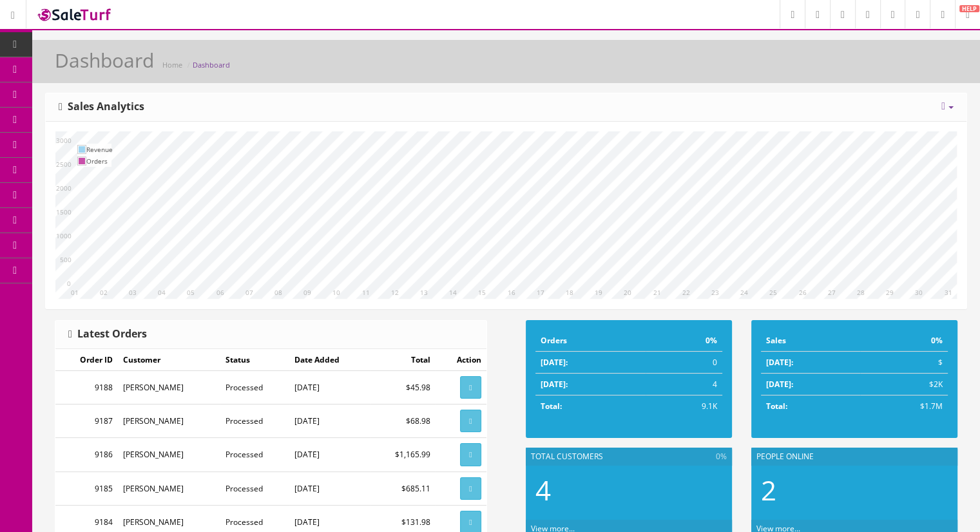 This screenshot has height=532, width=980. What do you see at coordinates (854, 456) in the screenshot?
I see `div: People Online` at bounding box center [854, 456].